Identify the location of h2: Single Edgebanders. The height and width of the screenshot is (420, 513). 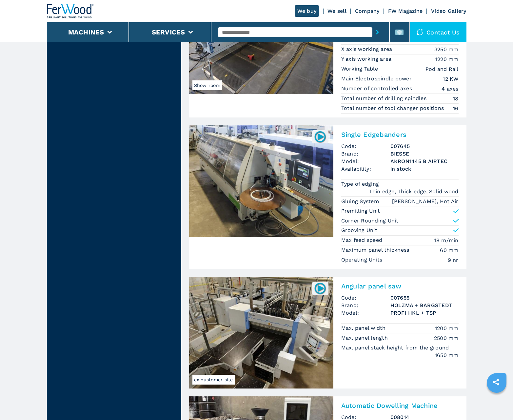
(400, 134).